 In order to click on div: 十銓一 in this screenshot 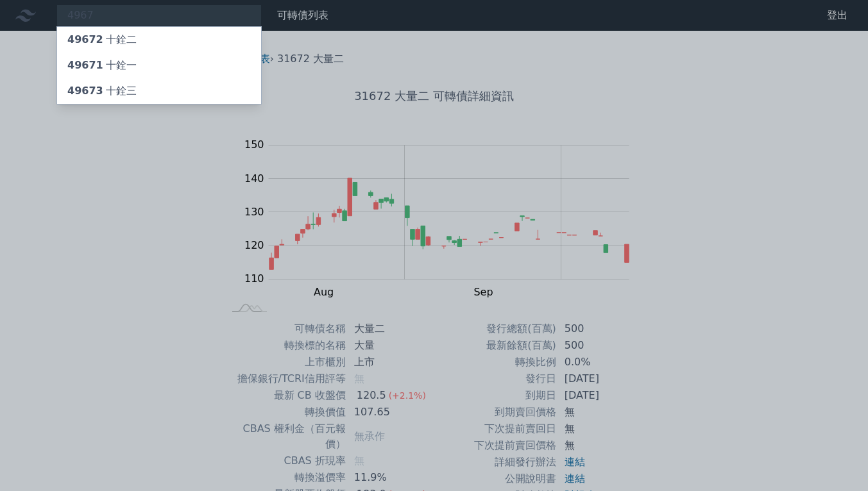, I will do `click(102, 65)`.